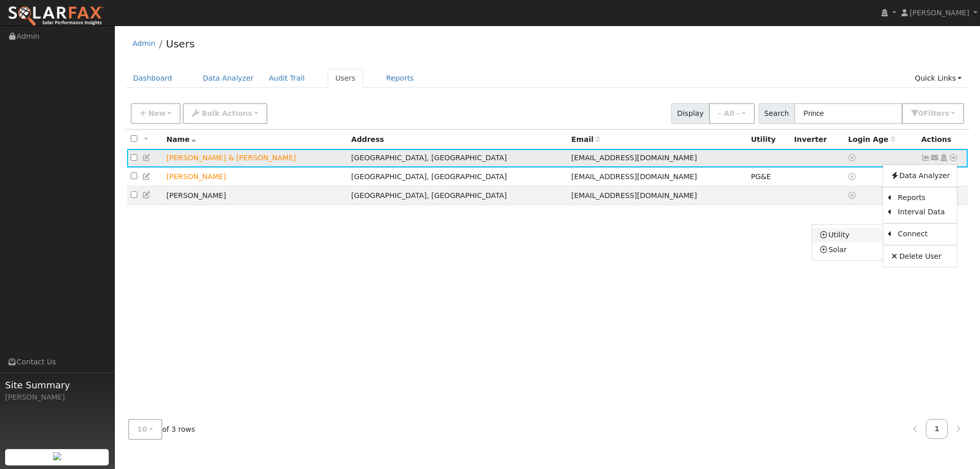 The image size is (980, 469). I want to click on img: retrieve, so click(57, 456).